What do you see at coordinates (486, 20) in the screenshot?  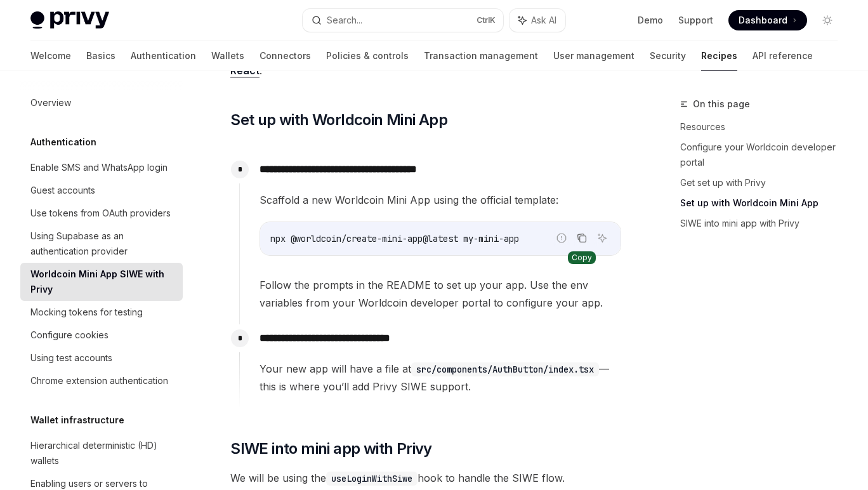 I see `span: Ctrl K` at bounding box center [486, 20].